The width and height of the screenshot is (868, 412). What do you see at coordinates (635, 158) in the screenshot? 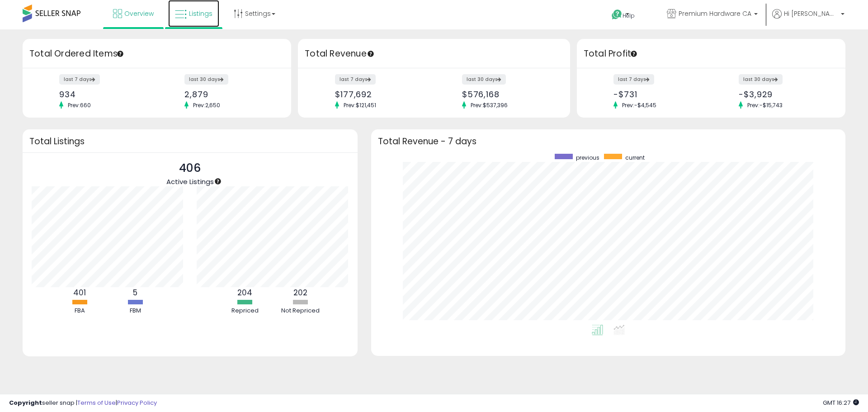
I see `span: current` at bounding box center [635, 158].